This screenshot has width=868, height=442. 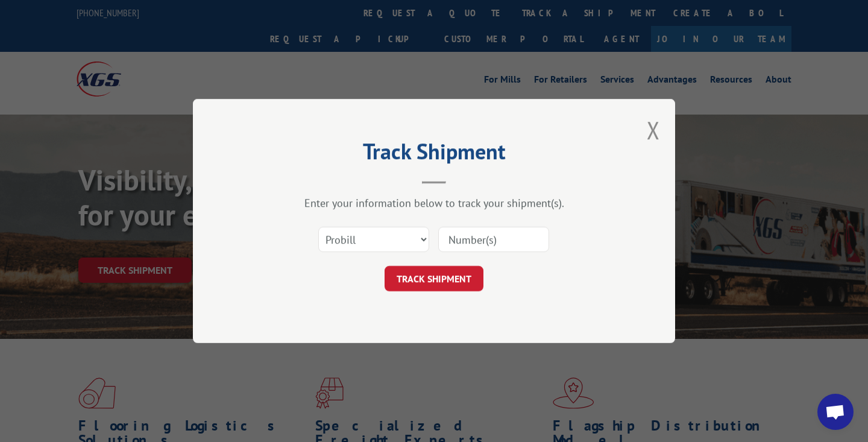 I want to click on button: TRACK SHIPMENT, so click(x=434, y=278).